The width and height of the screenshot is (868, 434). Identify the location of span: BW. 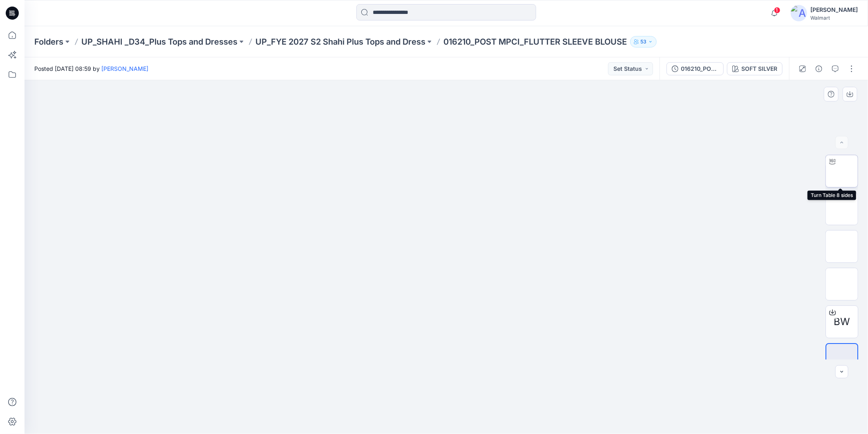
(842, 321).